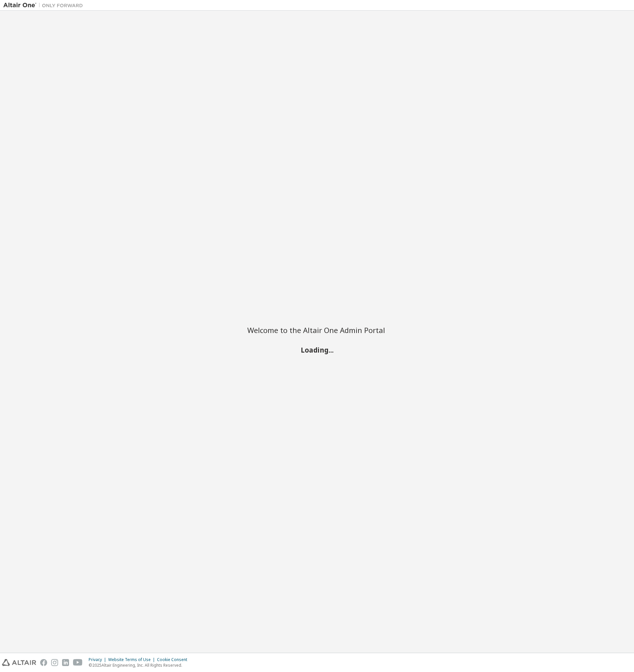 The height and width of the screenshot is (672, 634). I want to click on p: © 2025 Altair Engineering, Inc. All Rights Reserved., so click(140, 665).